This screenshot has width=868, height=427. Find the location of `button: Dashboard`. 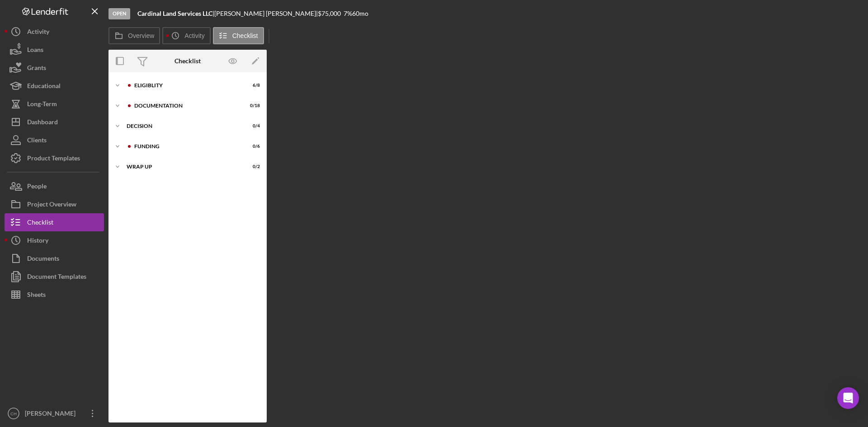

button: Dashboard is located at coordinates (54, 122).